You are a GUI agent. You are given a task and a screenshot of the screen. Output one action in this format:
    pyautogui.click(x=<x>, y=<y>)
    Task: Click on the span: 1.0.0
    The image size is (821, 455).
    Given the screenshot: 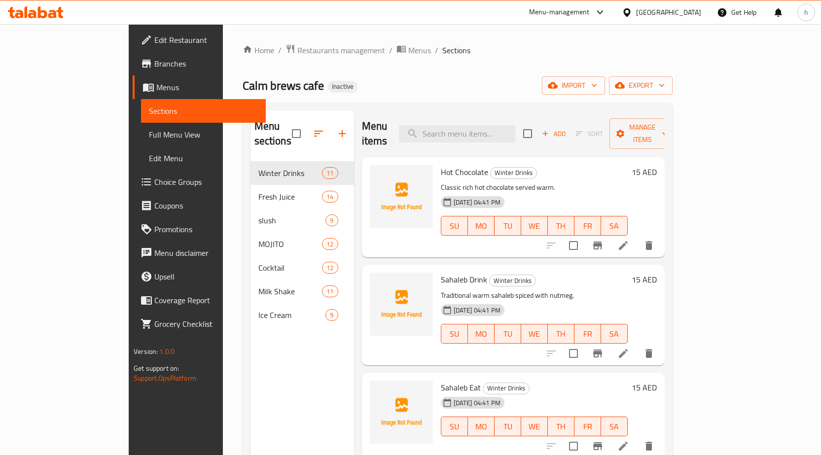 What is the action you would take?
    pyautogui.click(x=167, y=351)
    